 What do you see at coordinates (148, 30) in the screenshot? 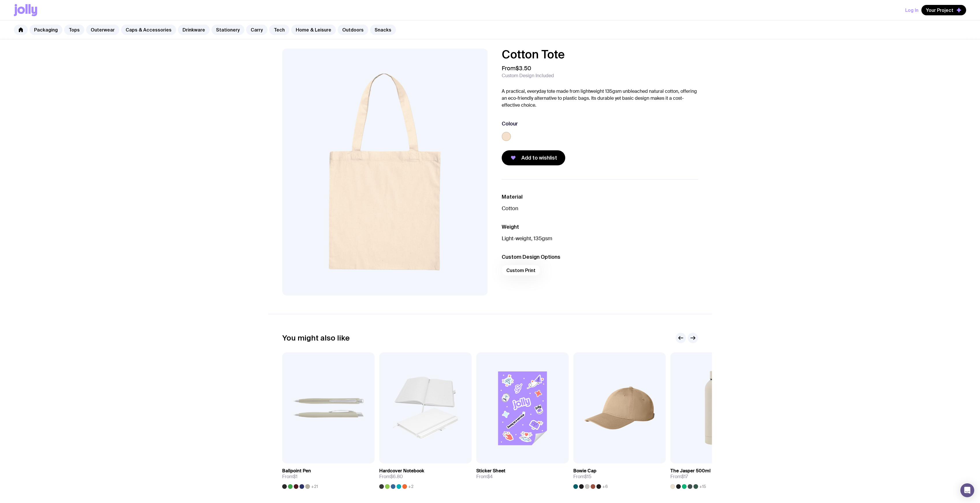
I see `a: Caps & Accessories` at bounding box center [148, 30].